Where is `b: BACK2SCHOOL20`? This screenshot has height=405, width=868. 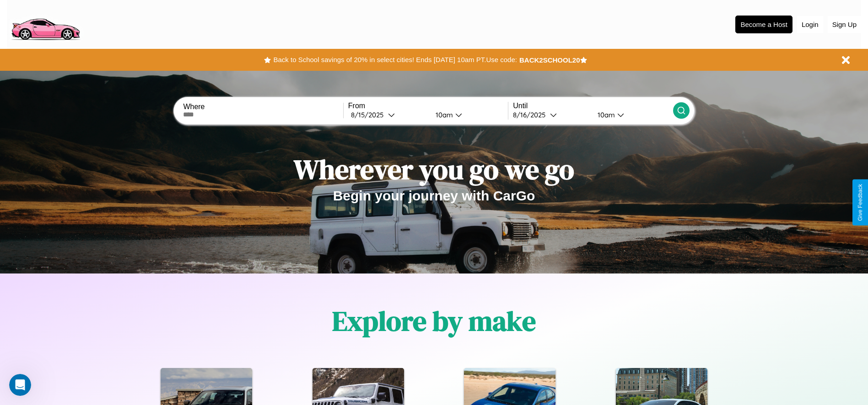
b: BACK2SCHOOL20 is located at coordinates (549, 60).